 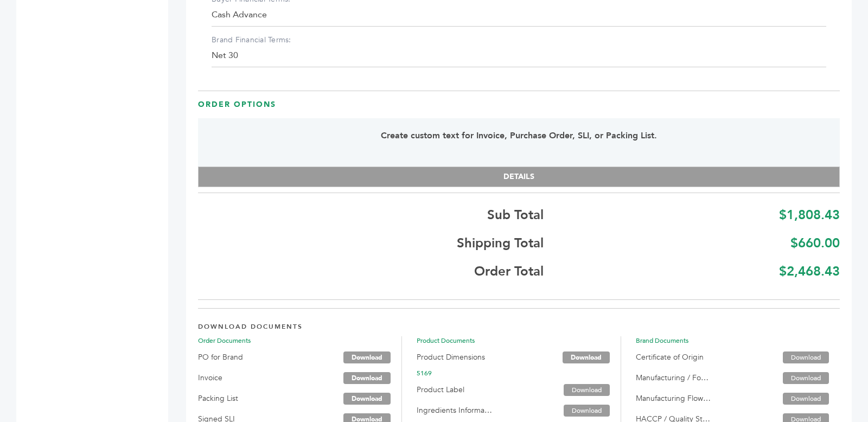 What do you see at coordinates (518, 341) in the screenshot?
I see `span: Product Documents` at bounding box center [518, 341].